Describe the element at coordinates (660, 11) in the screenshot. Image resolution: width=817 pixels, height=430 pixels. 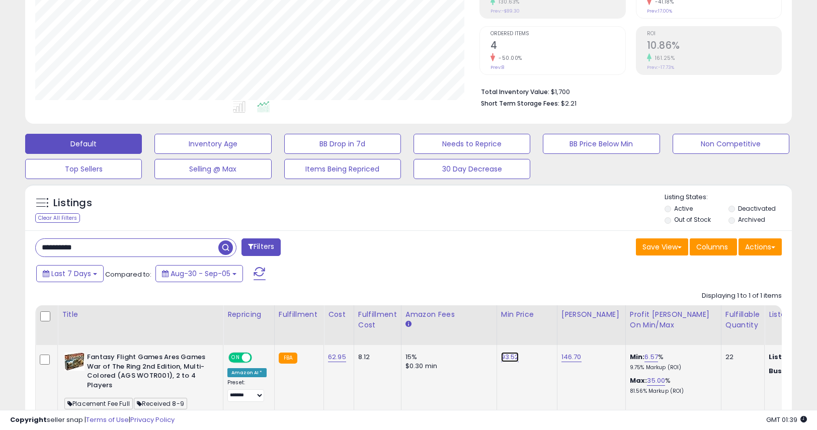
I see `small: Prev: 17.00%` at that location.